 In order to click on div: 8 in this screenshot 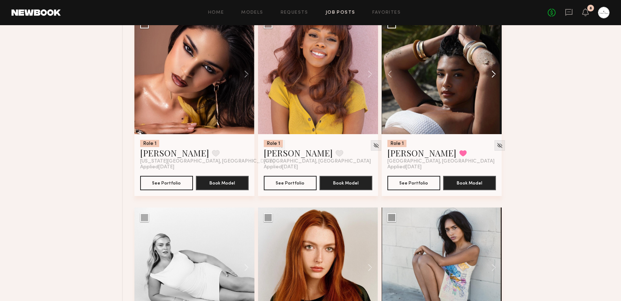, I will do `click(591, 8)`.